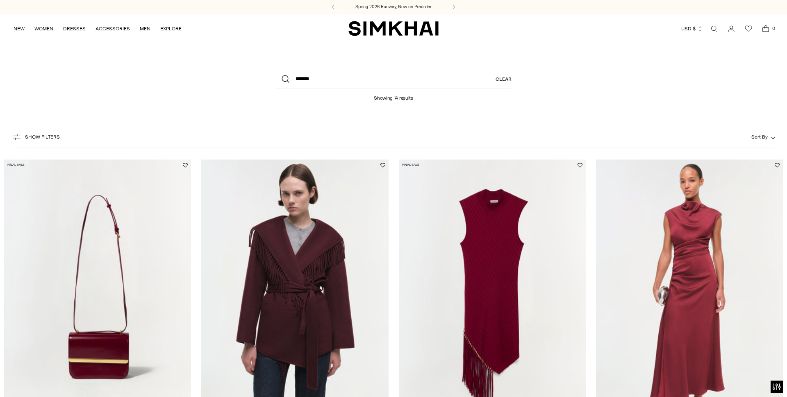 Image resolution: width=787 pixels, height=397 pixels. Describe the element at coordinates (774, 28) in the screenshot. I see `span: 0` at that location.